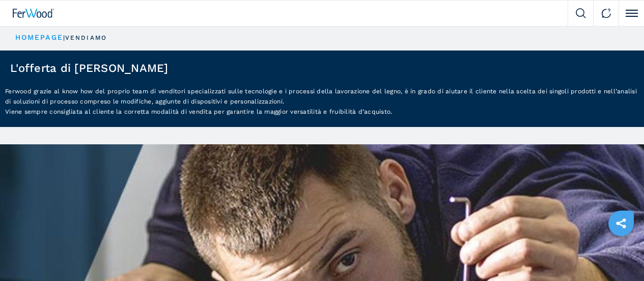 The height and width of the screenshot is (281, 644). What do you see at coordinates (621, 223) in the screenshot?
I see `a: sharethis` at bounding box center [621, 223].